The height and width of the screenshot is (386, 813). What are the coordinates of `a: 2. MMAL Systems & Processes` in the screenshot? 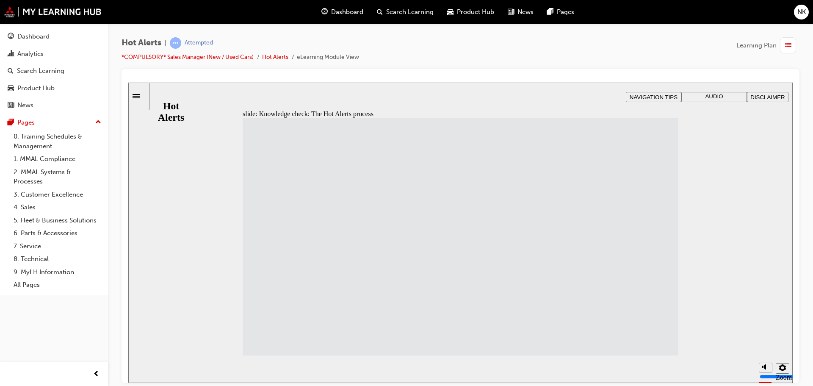 It's located at (57, 177).